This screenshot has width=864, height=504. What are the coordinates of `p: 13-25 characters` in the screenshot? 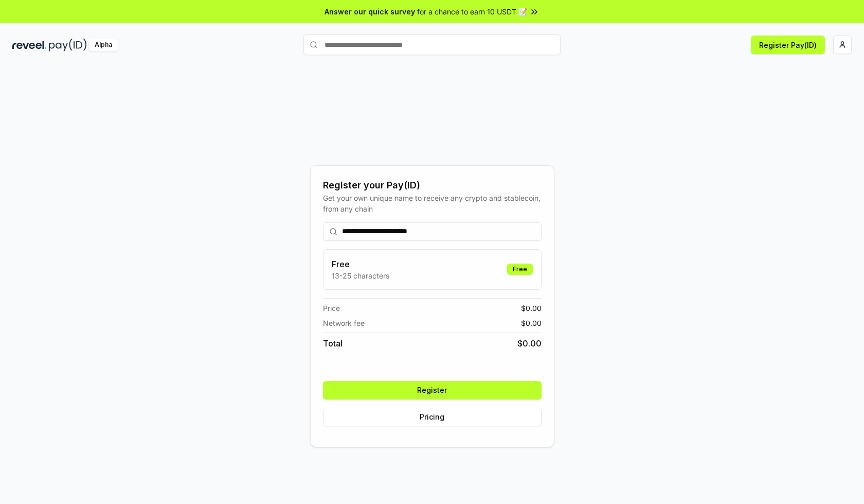 It's located at (361, 275).